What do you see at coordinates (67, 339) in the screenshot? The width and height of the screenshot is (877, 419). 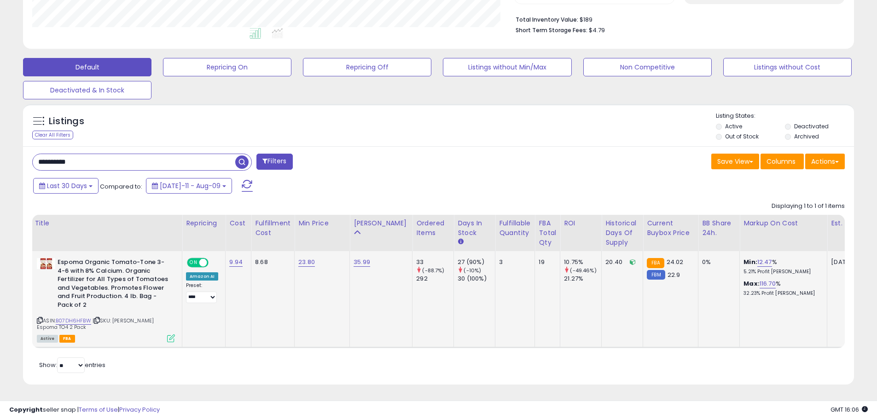 I see `span: FBA` at bounding box center [67, 339].